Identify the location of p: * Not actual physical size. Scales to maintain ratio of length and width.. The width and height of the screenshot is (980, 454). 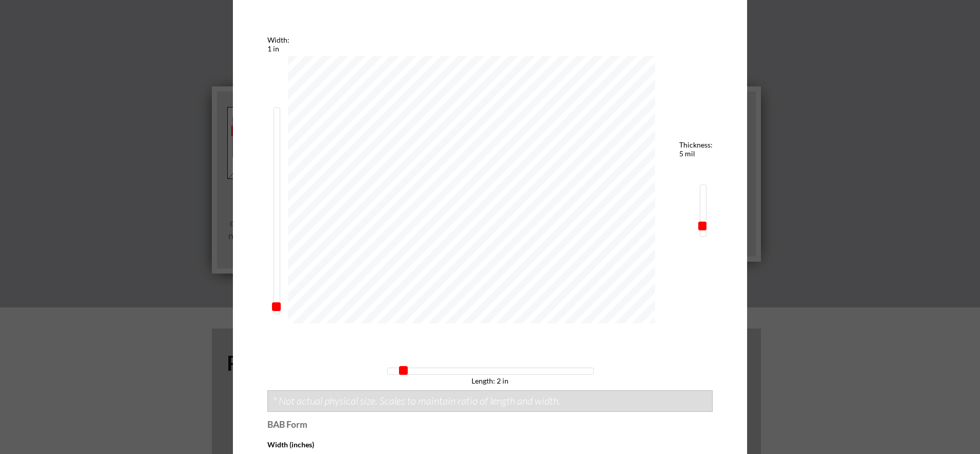
(490, 401).